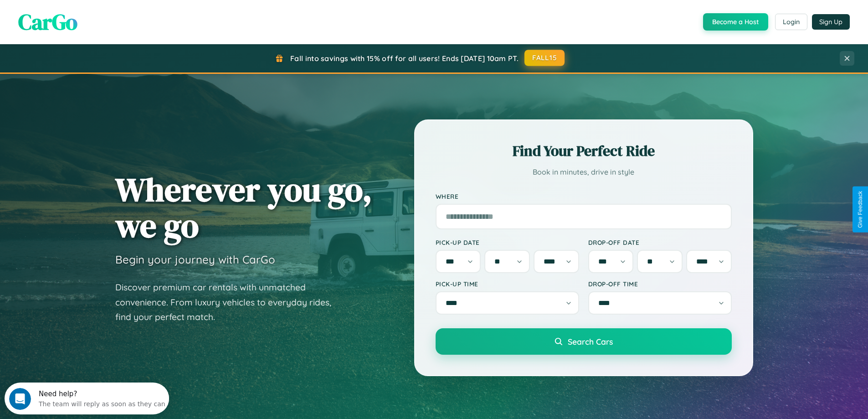 The height and width of the screenshot is (419, 868). Describe the element at coordinates (195, 259) in the screenshot. I see `h3: Begin your journey with CarGo` at that location.